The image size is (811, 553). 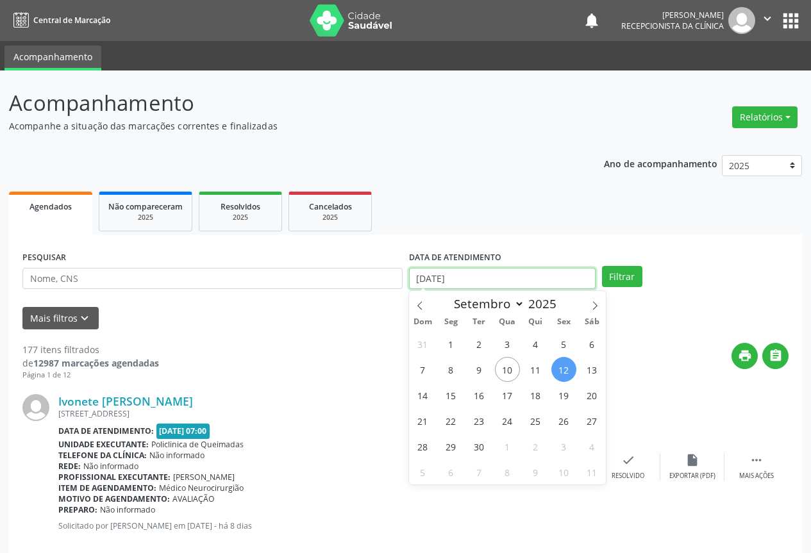 What do you see at coordinates (790, 21) in the screenshot?
I see `button: apps` at bounding box center [790, 21].